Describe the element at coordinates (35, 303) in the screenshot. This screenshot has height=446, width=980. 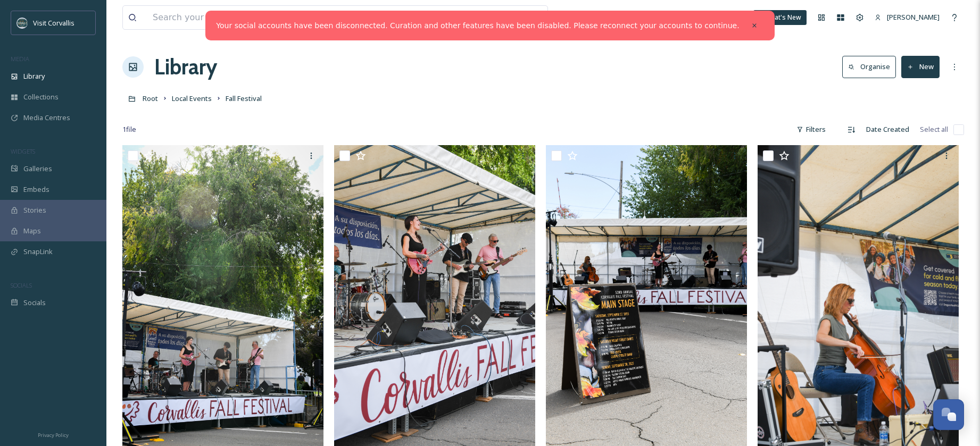
I see `span: Socials` at that location.